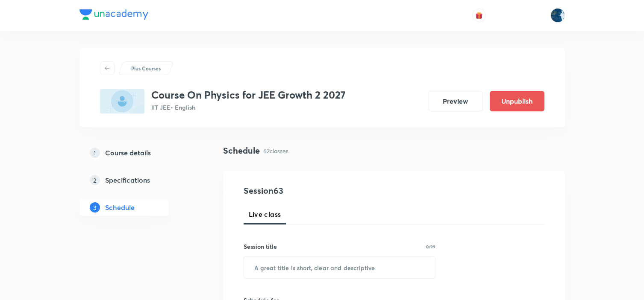 The width and height of the screenshot is (644, 300). Describe the element at coordinates (114, 14) in the screenshot. I see `img: Company Logo` at that location.